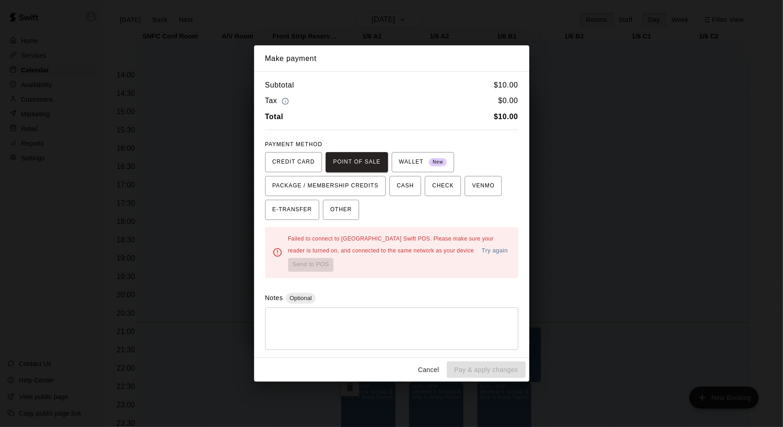 This screenshot has height=427, width=783. What do you see at coordinates (483, 186) in the screenshot?
I see `button: VENMO` at bounding box center [483, 186].